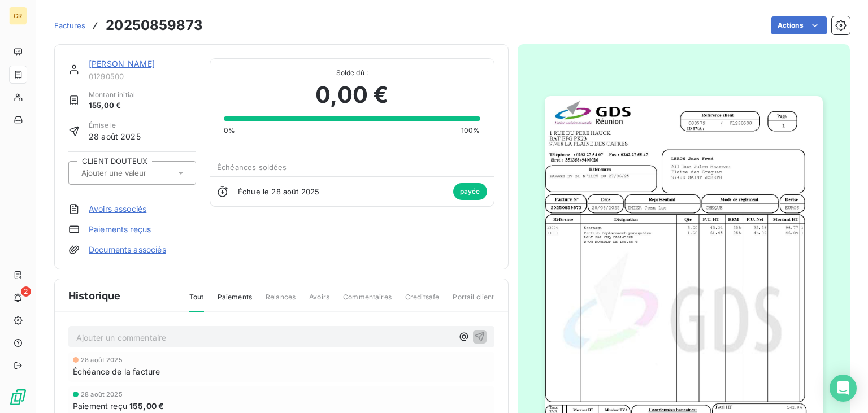 The height and width of the screenshot is (413, 868). What do you see at coordinates (18, 397) in the screenshot?
I see `img: Logo LeanPay` at bounding box center [18, 397].